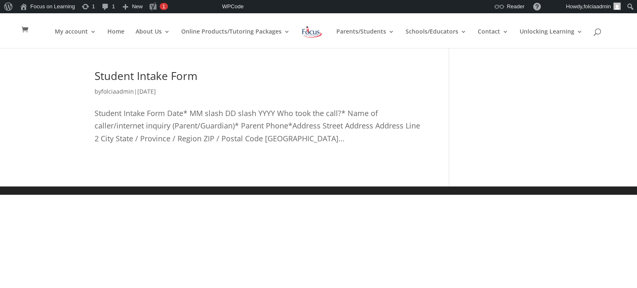 Image resolution: width=637 pixels, height=288 pixels. What do you see at coordinates (259, 107) in the screenshot?
I see `article: Student Intake Form Date* MM slash DD slash YYYY Who took the call?* Name of caller/internet inqu...` at bounding box center [259, 107].